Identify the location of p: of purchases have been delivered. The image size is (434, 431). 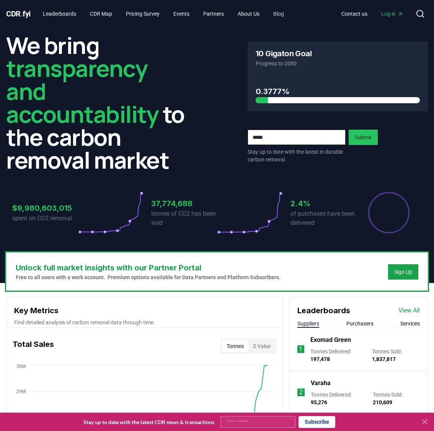
(323, 219).